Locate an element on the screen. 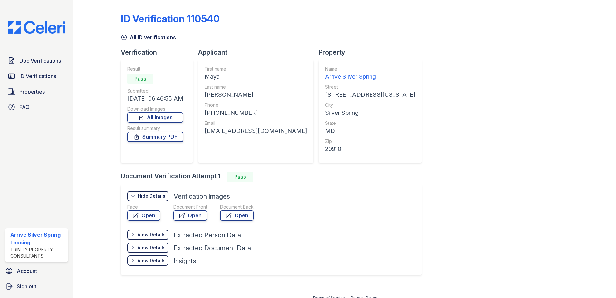 This screenshot has width=616, height=298. div: Document Back is located at coordinates (237, 207).